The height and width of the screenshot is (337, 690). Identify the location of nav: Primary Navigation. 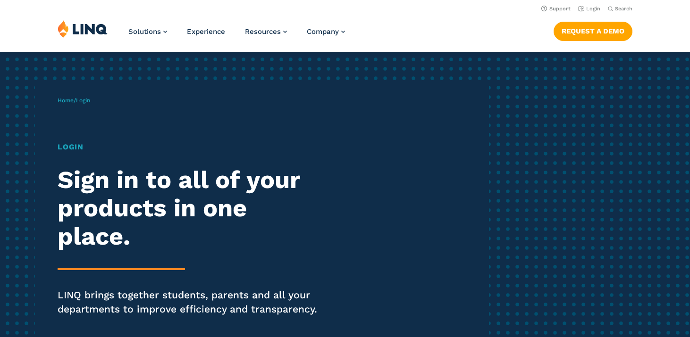
(236, 35).